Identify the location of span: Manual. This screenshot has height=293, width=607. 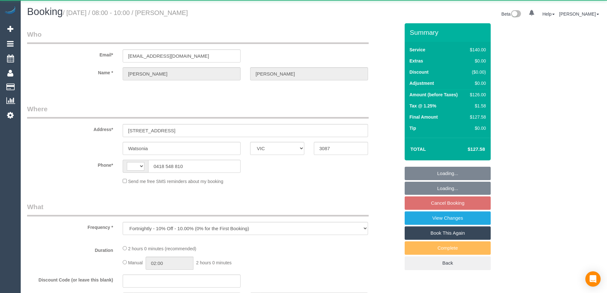
(135, 263).